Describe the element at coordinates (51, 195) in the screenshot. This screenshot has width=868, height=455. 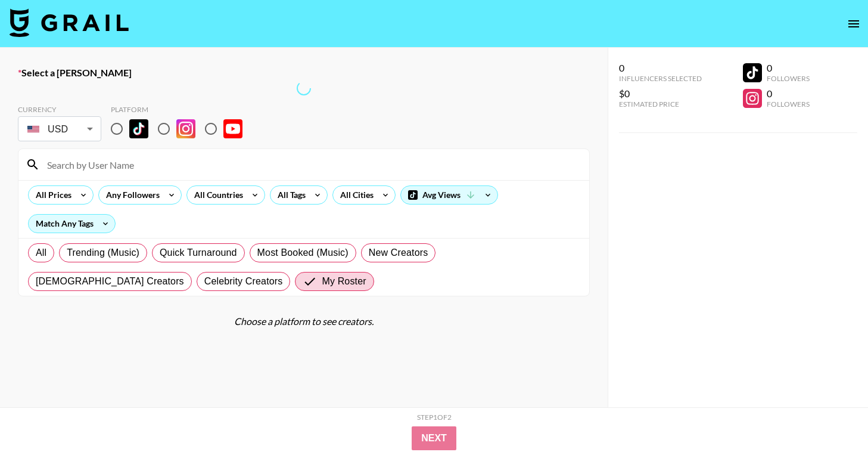
I see `div: All Prices` at that location.